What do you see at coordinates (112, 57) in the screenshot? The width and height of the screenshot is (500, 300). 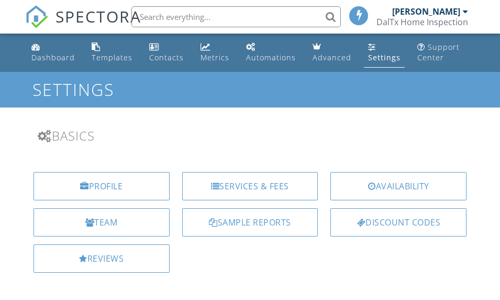 I see `div: Templates` at bounding box center [112, 57].